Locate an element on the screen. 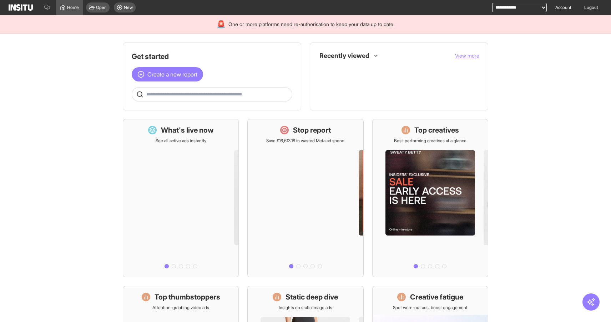 The height and width of the screenshot is (322, 611). p: Save £16,613.18 in wasted Meta ad spend is located at coordinates (305, 141).